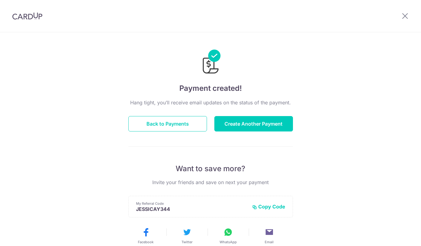  Describe the element at coordinates (187, 242) in the screenshot. I see `span: Twitter` at that location.